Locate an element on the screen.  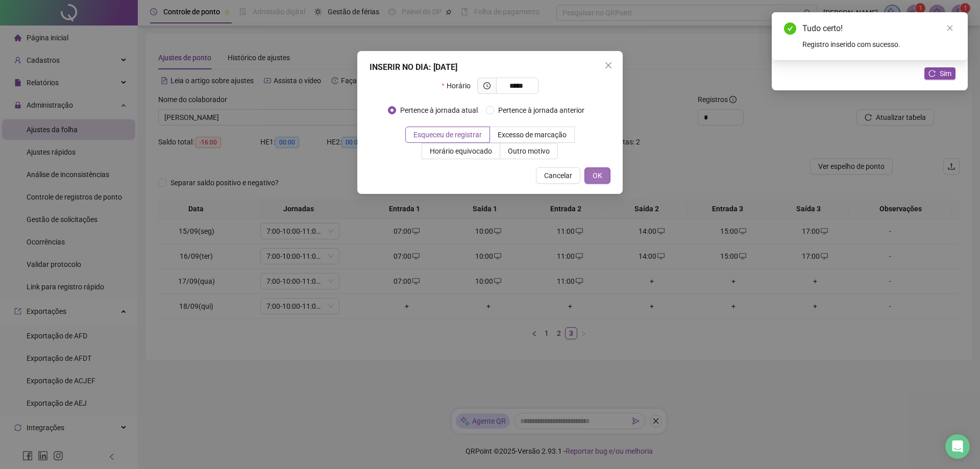
span: Pertence à jornada atual is located at coordinates (439, 110).